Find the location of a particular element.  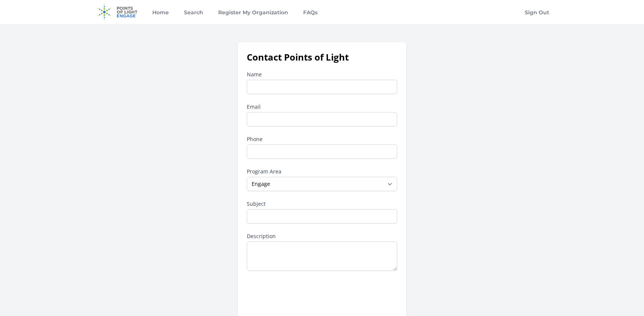

h1: Contact Points of Light is located at coordinates (322, 57).